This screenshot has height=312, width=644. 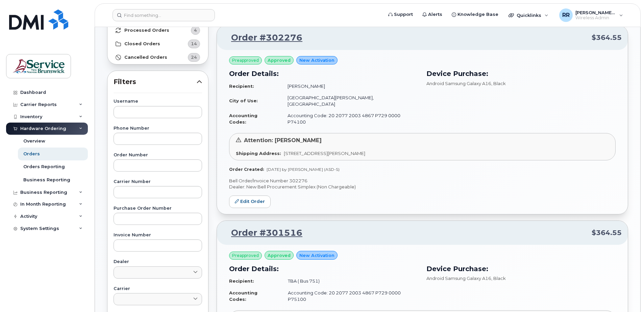 What do you see at coordinates (142, 44) in the screenshot?
I see `strong: Closed Orders` at bounding box center [142, 44].